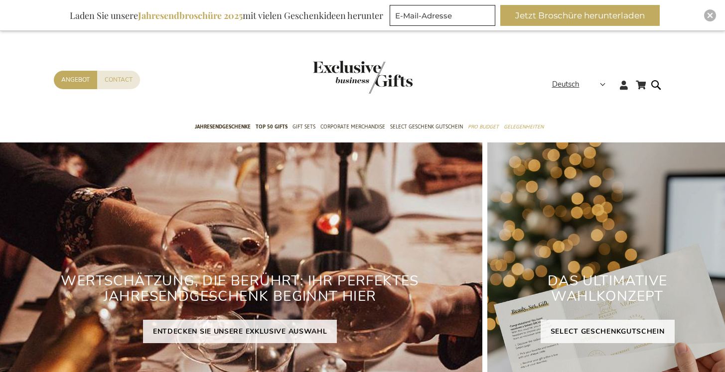 Image resolution: width=725 pixels, height=372 pixels. What do you see at coordinates (483, 128) in the screenshot?
I see `a: Pro Budget` at bounding box center [483, 128].